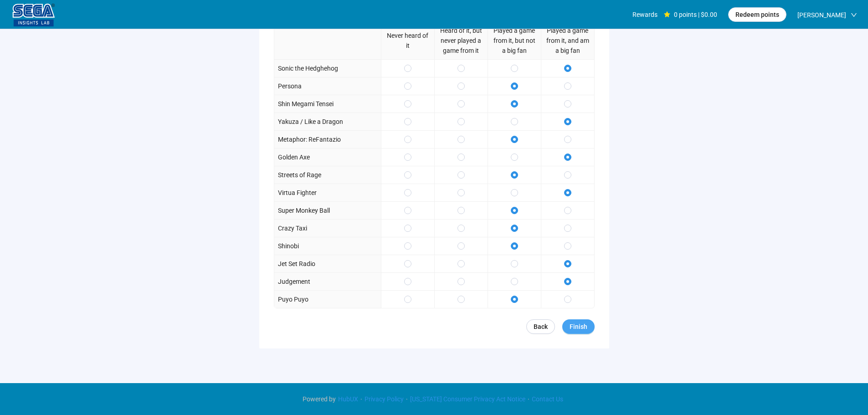 This screenshot has height=415, width=868. Describe the element at coordinates (306, 104) in the screenshot. I see `p: Shin Megami Tensei` at that location.